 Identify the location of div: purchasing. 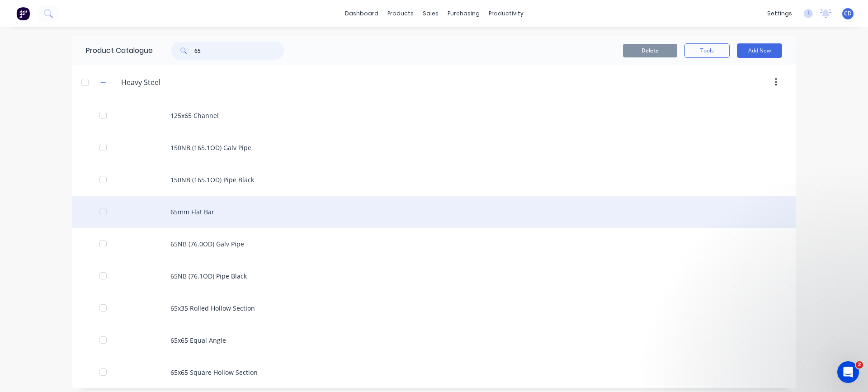
(463, 14).